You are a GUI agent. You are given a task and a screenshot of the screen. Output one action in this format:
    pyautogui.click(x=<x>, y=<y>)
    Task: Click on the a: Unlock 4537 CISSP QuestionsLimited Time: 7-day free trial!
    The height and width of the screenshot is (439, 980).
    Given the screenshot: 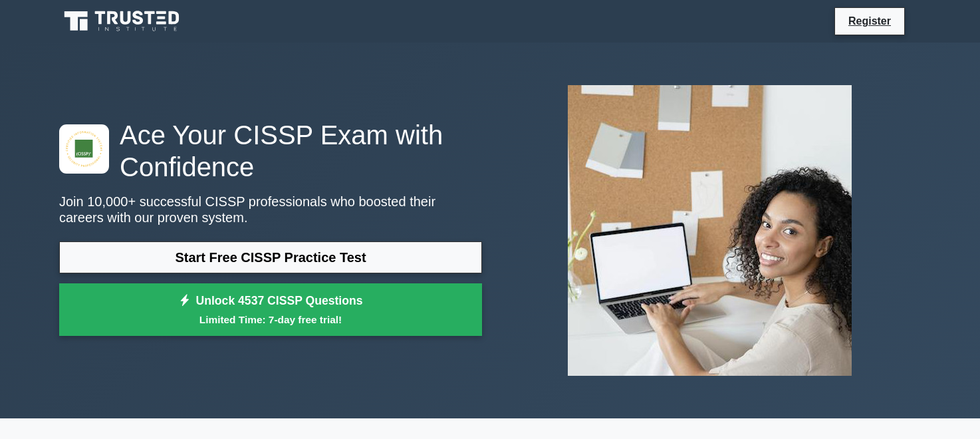 What is the action you would take?
    pyautogui.click(x=270, y=310)
    